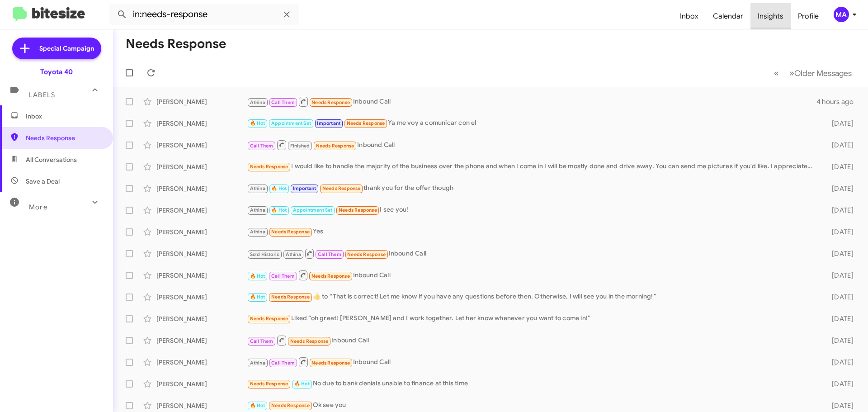 The width and height of the screenshot is (868, 412). Describe the element at coordinates (176, 44) in the screenshot. I see `h1: Needs Response` at that location.